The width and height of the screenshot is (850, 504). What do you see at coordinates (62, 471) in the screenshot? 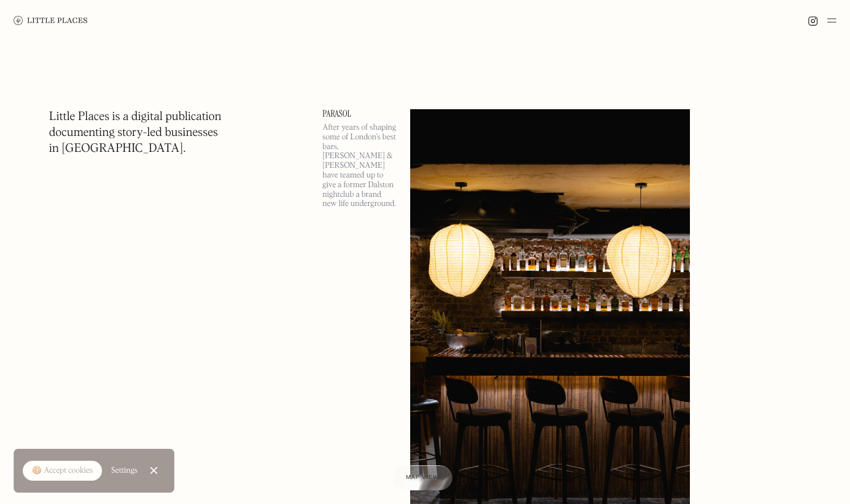
I see `a: 🍪 Accept cookies` at bounding box center [62, 471].